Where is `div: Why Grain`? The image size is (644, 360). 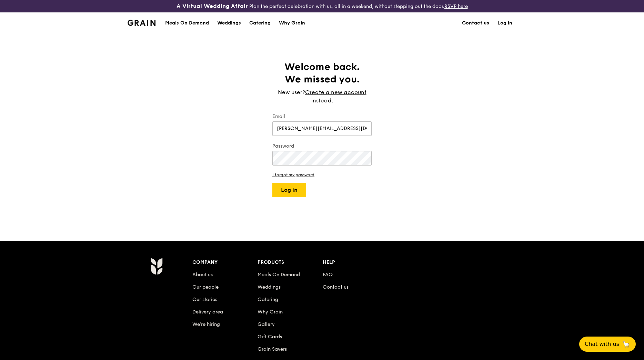
div: Why Grain is located at coordinates (292, 23).